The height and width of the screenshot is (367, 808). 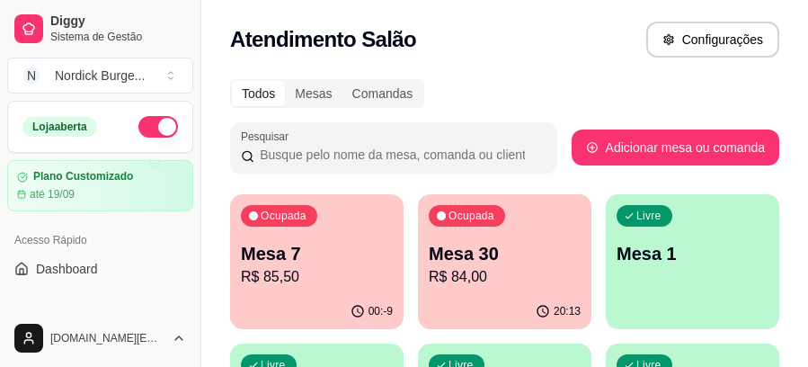 I want to click on p: Mesa 1, so click(x=692, y=254).